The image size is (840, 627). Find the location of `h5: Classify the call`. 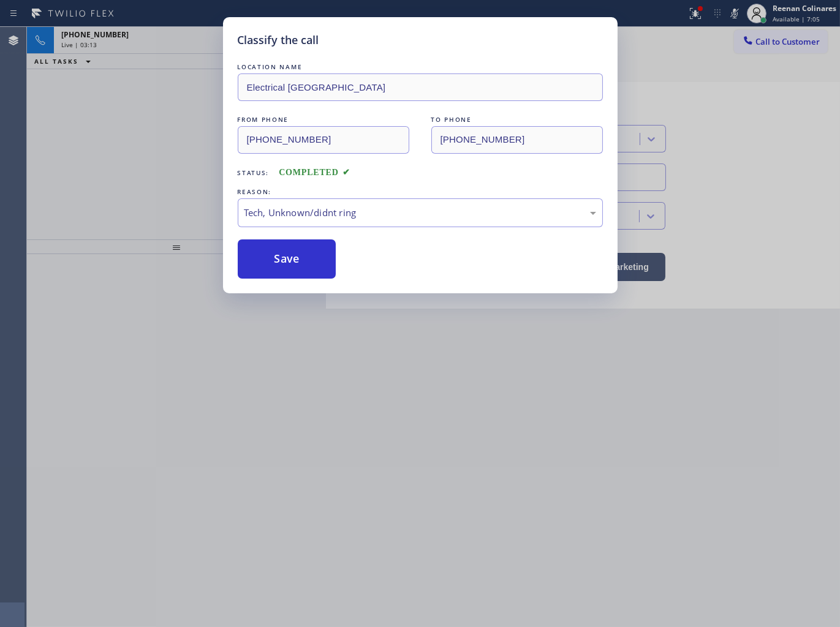

h5: Classify the call is located at coordinates (278, 39).